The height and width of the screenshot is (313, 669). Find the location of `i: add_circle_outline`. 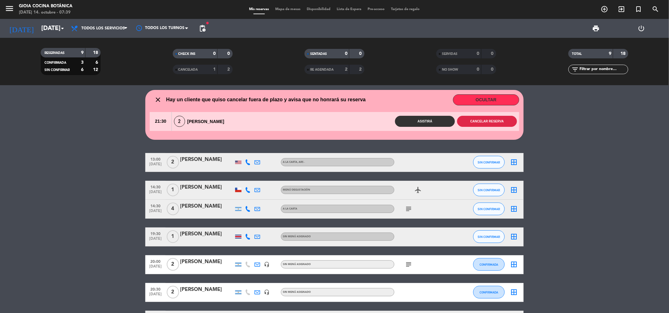

i: add_circle_outline is located at coordinates (605, 9).